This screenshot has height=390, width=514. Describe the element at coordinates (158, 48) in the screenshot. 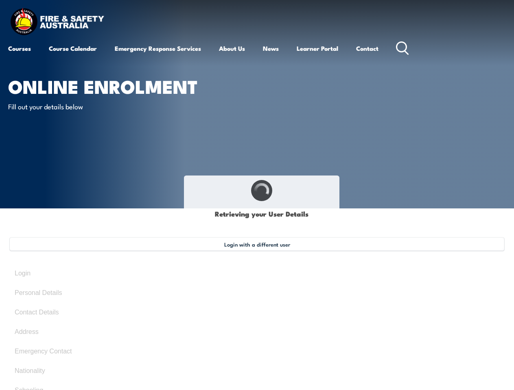

I see `a: Emergency Response Services` at that location.